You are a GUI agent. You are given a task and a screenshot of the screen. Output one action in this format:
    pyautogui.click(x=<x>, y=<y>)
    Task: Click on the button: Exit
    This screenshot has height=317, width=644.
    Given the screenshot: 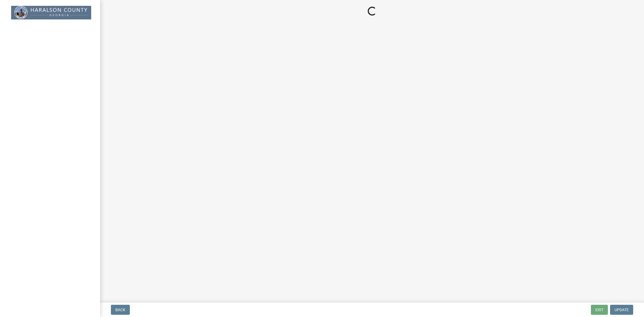 What is the action you would take?
    pyautogui.click(x=599, y=309)
    